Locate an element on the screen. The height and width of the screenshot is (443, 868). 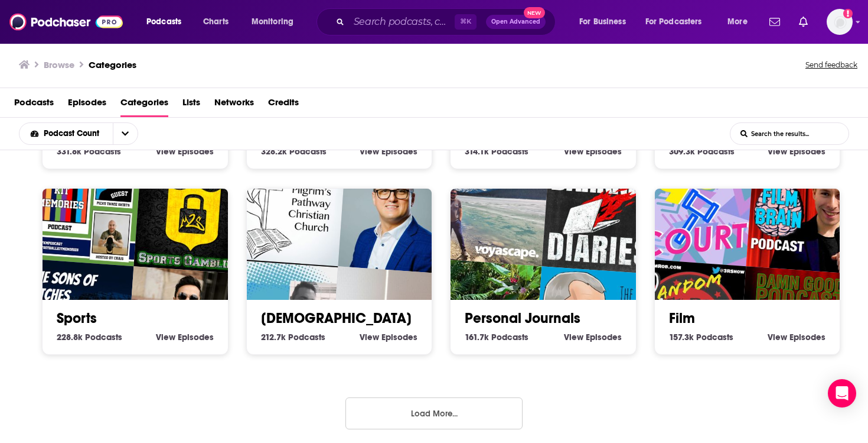
span: Categories is located at coordinates (144, 105).